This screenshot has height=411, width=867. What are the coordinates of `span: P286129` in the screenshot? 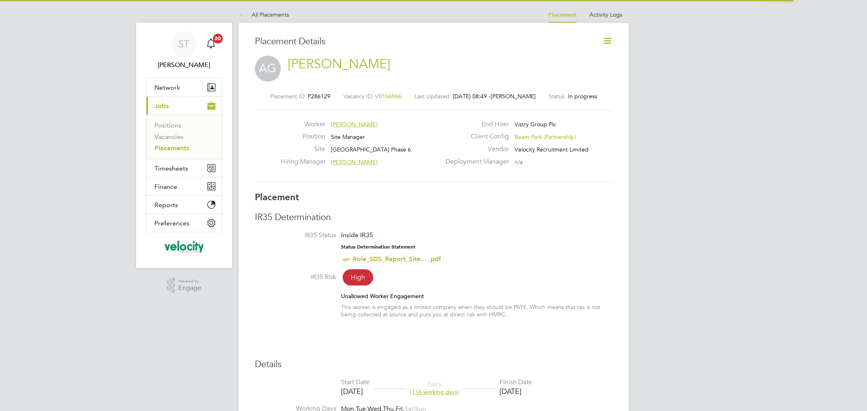 It's located at (319, 96).